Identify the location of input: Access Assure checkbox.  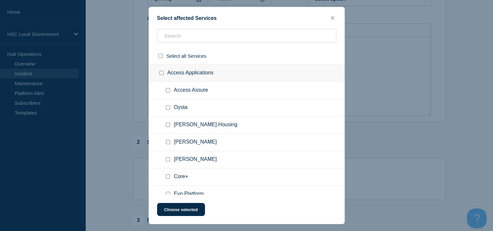
(168, 90).